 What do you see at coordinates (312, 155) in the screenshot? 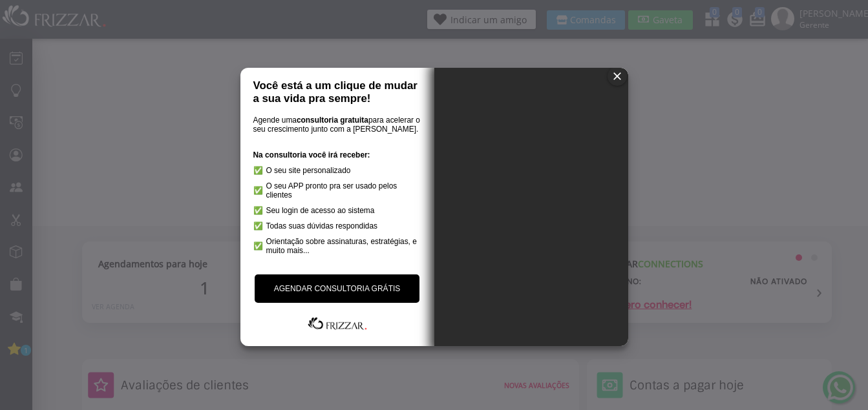
I see `strong: Na consultoria você irá receber:` at bounding box center [312, 155].